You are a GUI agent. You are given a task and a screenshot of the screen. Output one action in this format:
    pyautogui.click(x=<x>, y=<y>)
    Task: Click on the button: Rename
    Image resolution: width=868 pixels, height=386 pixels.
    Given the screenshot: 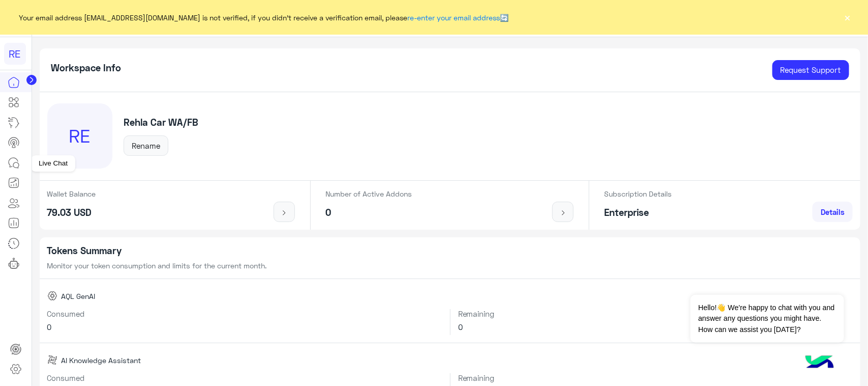 What is the action you would take?
    pyautogui.click(x=146, y=146)
    